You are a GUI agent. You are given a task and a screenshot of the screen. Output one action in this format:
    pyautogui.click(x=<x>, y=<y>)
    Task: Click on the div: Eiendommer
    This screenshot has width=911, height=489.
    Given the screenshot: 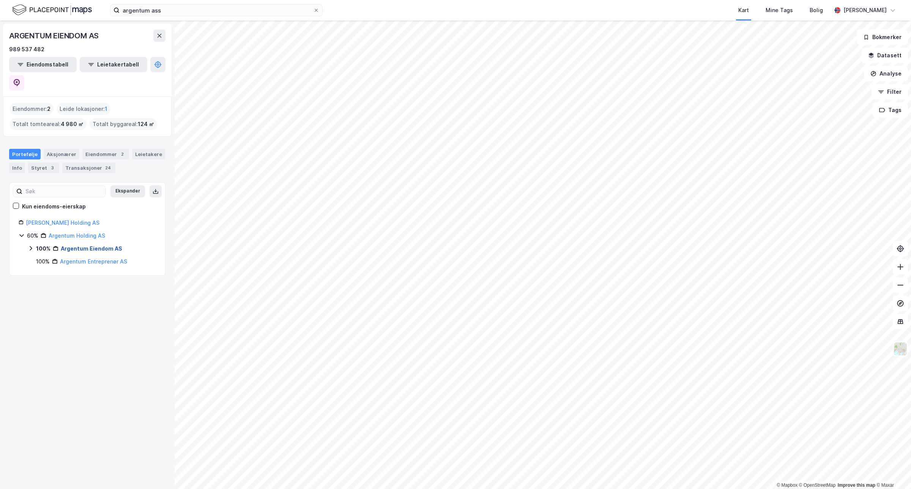 What is the action you would take?
    pyautogui.click(x=105, y=154)
    